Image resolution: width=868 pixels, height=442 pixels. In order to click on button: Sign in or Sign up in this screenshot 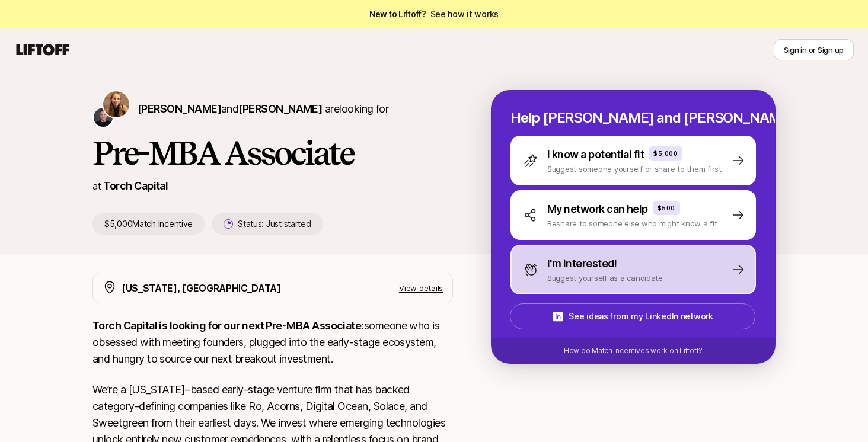, I will do `click(814, 50)`.